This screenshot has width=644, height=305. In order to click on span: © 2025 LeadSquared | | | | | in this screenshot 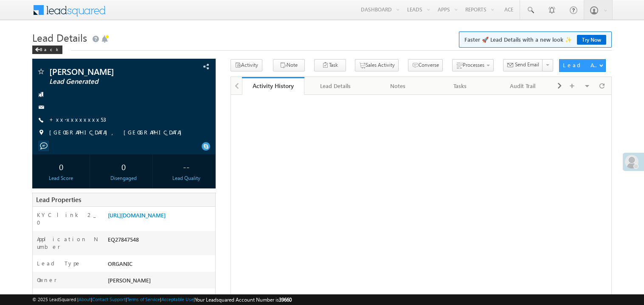, I will do `click(162, 299)`.